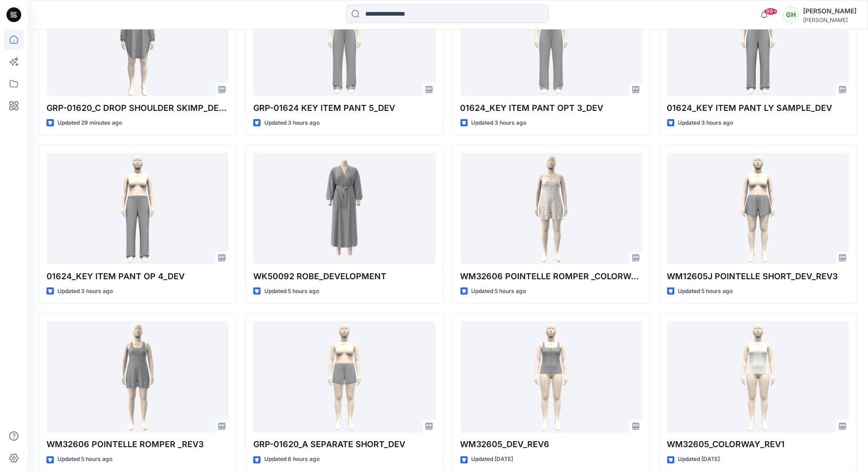 The width and height of the screenshot is (868, 472). What do you see at coordinates (758, 108) in the screenshot?
I see `p: 01624_KEY ITEM PANT LY SAMPLE_DEV` at bounding box center [758, 108].